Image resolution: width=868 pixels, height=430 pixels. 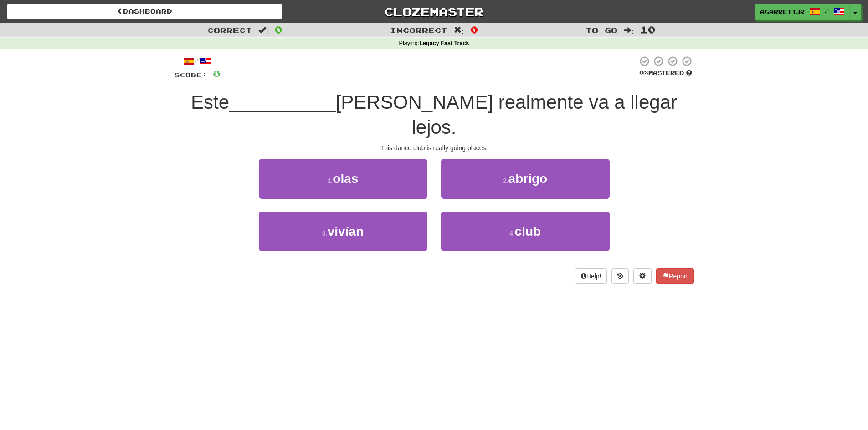 What do you see at coordinates (145, 11) in the screenshot?
I see `a: Dashboard` at bounding box center [145, 11].